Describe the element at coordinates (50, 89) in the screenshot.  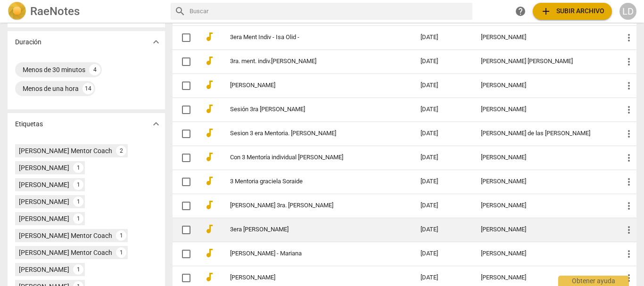
I see `div: Menos de una hora` at that location.